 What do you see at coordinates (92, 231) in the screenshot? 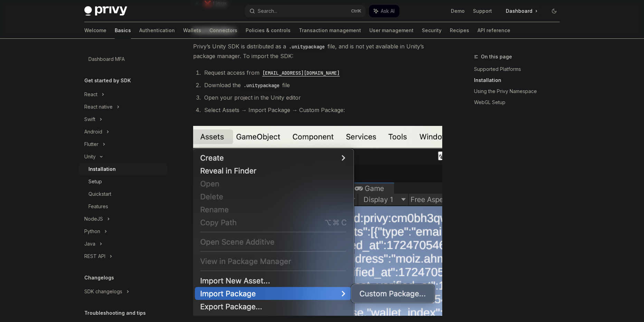
I see `div: Python` at bounding box center [92, 231].